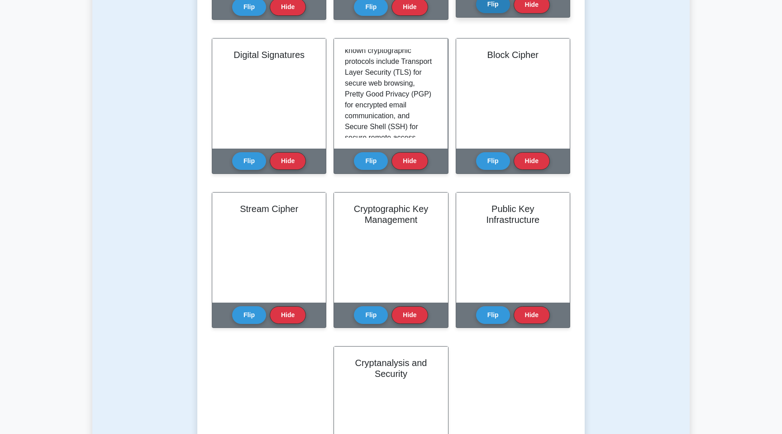 The width and height of the screenshot is (782, 434). Describe the element at coordinates (391, 214) in the screenshot. I see `h2: Cryptographic Key Management` at that location.